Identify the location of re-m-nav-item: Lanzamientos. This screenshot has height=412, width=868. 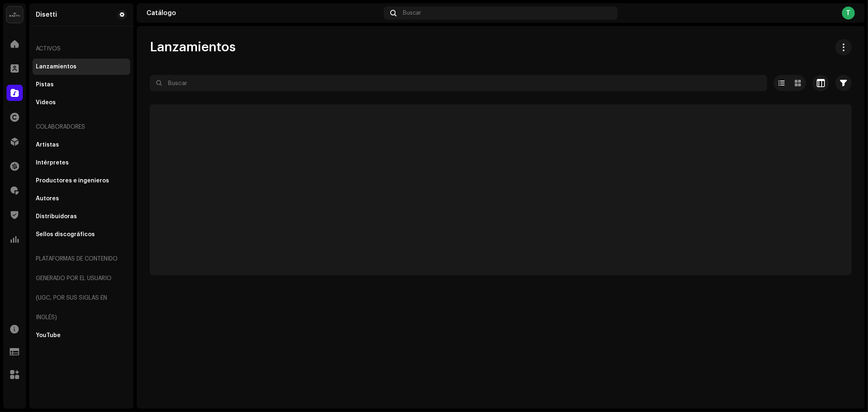
(81, 67).